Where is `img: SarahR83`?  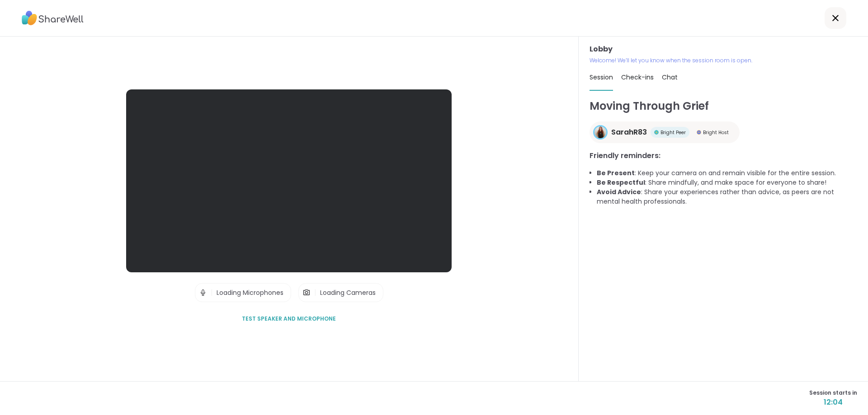
img: SarahR83 is located at coordinates (601, 132).